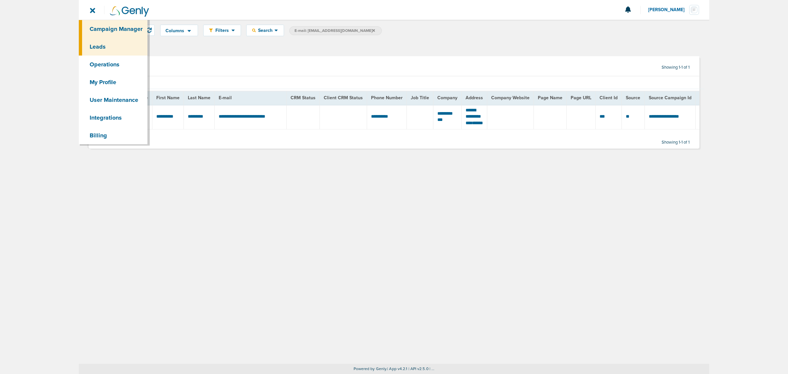 The height and width of the screenshot is (374, 788). I want to click on span: Filters, so click(222, 30).